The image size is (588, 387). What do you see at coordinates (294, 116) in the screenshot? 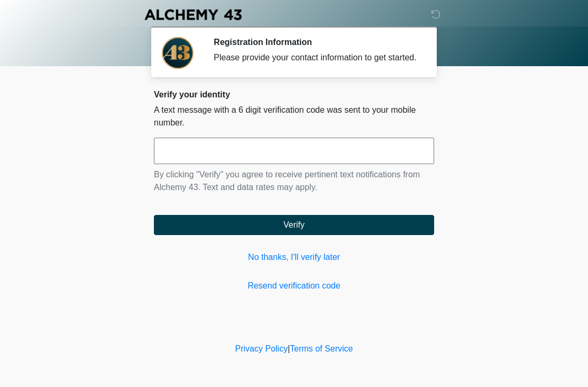
I see `p: A text message with a 6 digit verification code was sent to your mobile number.` at bounding box center [294, 116].